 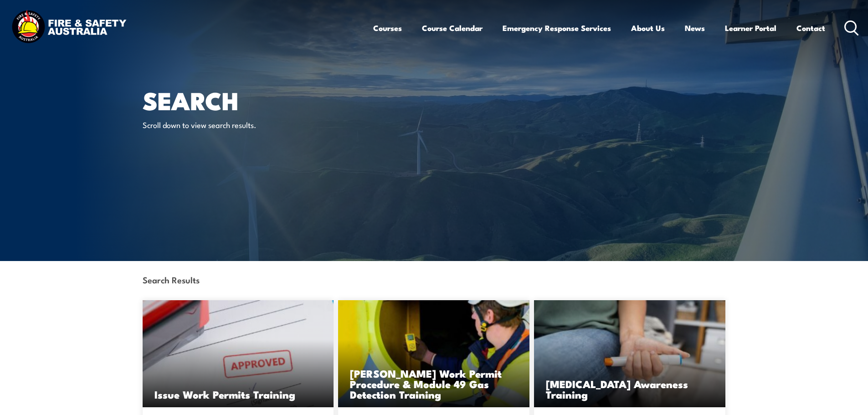 What do you see at coordinates (695, 28) in the screenshot?
I see `a: News` at bounding box center [695, 28].